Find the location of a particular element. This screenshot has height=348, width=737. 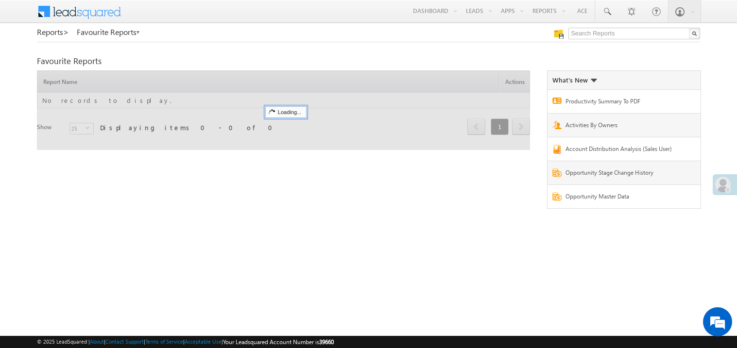

a: Acceptable Use is located at coordinates (203, 342).